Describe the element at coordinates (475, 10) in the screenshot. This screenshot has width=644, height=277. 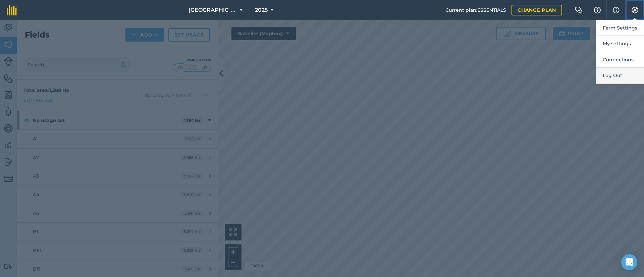
I see `span: Current plan : ESSENTIALS` at that location.